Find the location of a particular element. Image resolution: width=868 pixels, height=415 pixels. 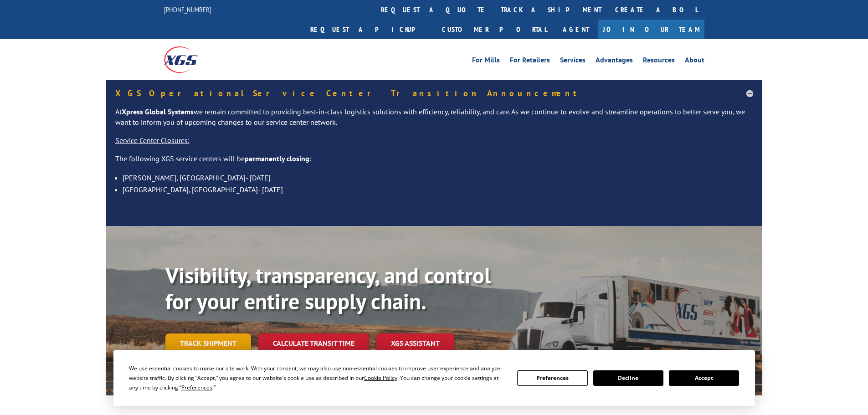

a: Customer Portal is located at coordinates (494, 29).